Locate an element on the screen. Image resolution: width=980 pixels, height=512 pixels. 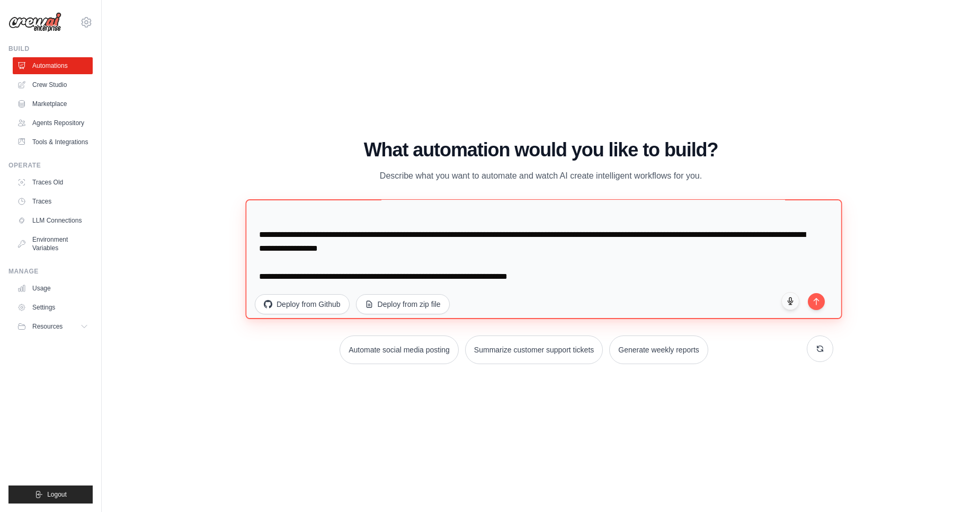
a: Usage is located at coordinates (52, 288).